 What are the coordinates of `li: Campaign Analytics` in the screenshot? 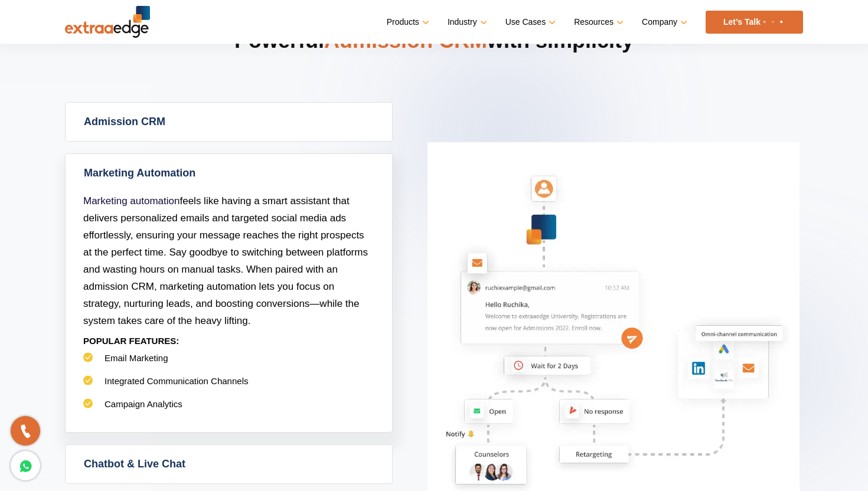 It's located at (229, 409).